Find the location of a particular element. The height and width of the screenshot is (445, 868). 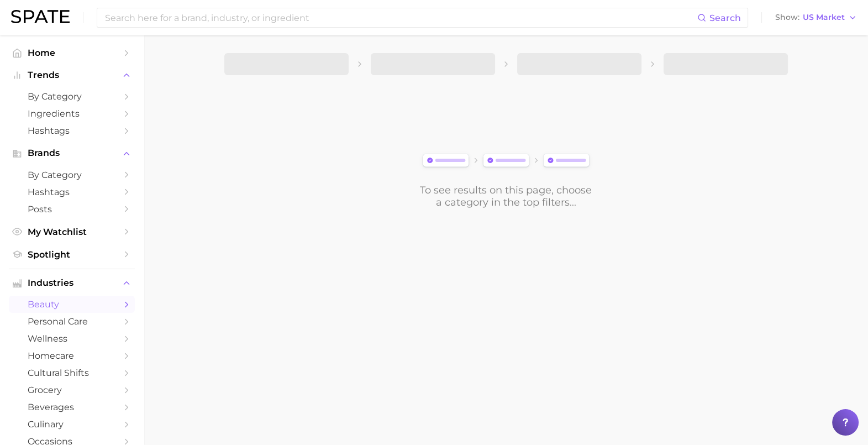

button: Brands is located at coordinates (72, 153).